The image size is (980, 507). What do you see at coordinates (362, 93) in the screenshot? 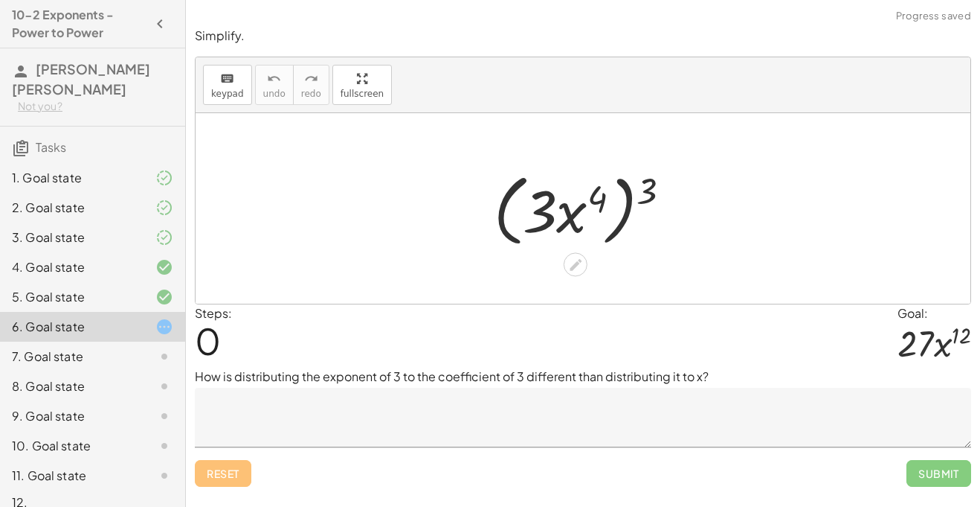
I see `span: fullscreen` at bounding box center [362, 93].